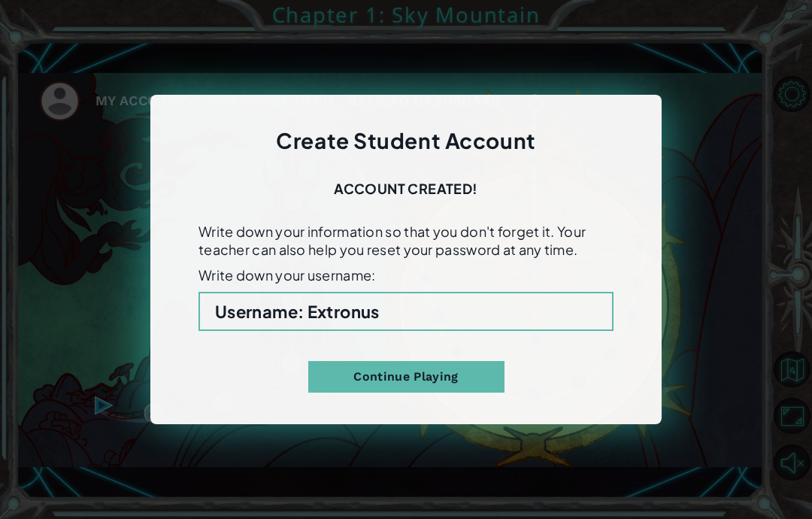 The height and width of the screenshot is (519, 812). What do you see at coordinates (256, 312) in the screenshot?
I see `span: Username` at bounding box center [256, 312].